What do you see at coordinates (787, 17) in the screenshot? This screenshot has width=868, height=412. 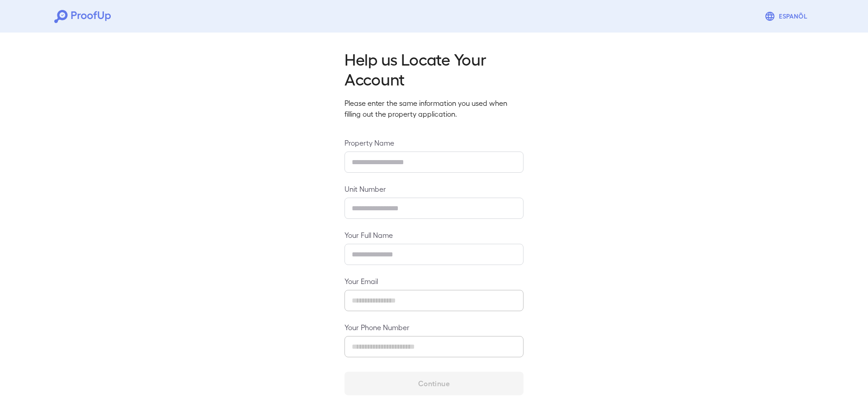 I see `button: Espanõl` at bounding box center [787, 17].